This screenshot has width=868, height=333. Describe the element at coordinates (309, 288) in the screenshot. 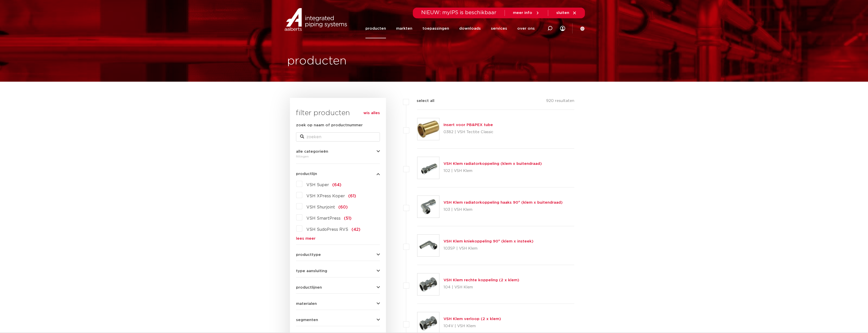

I see `span: productlijnen` at that location.